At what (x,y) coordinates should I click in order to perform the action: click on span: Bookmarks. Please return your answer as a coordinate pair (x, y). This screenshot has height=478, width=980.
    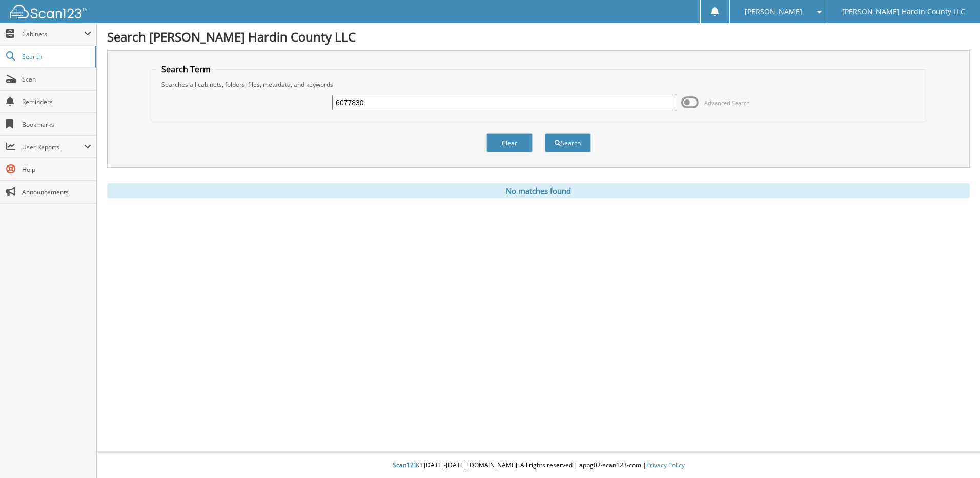
    Looking at the image, I should click on (57, 124).